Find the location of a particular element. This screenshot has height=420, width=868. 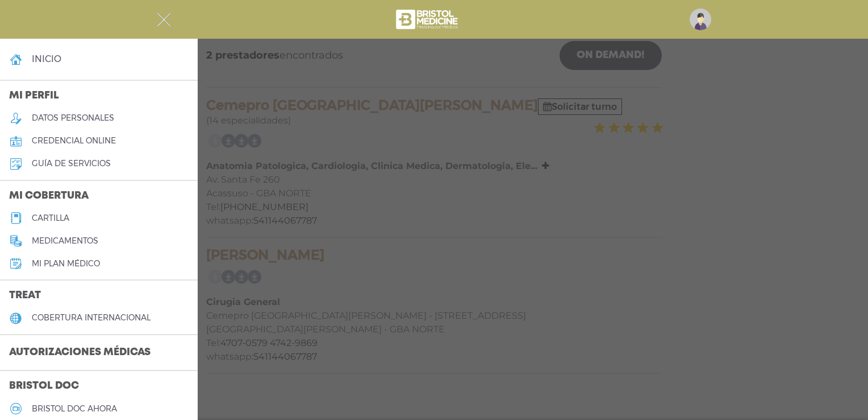

img: profile-placeholder.svg is located at coordinates (701, 20).